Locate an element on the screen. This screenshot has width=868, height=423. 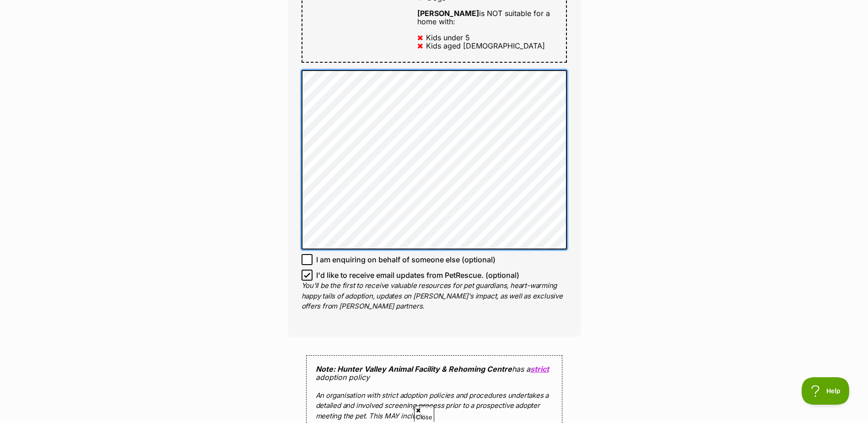
span: I'd like to receive email updates from PetRescue. (optional) is located at coordinates (418, 275).